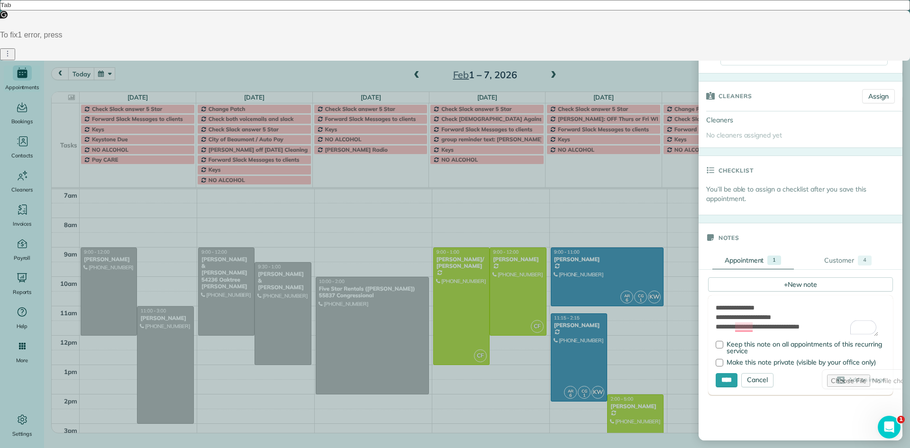 The width and height of the screenshot is (910, 448). What do you see at coordinates (732, 120) in the screenshot?
I see `div: Cleaners` at bounding box center [732, 120].